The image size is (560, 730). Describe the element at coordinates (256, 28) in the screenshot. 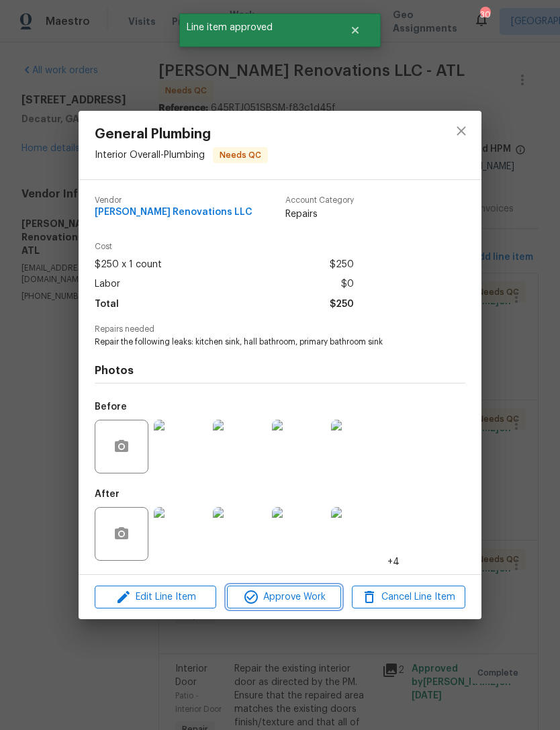

I see `span: Line item approved` at that location.